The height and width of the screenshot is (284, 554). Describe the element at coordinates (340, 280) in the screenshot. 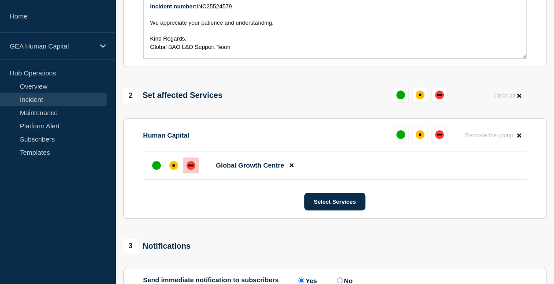

I see `input: No` at that location.